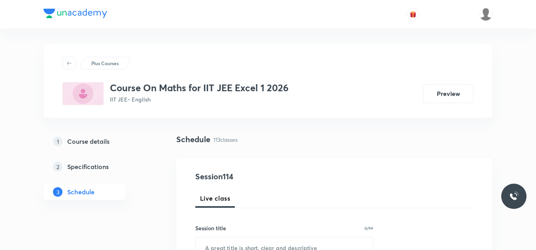 This screenshot has width=536, height=250. I want to click on h5: Course details, so click(88, 142).